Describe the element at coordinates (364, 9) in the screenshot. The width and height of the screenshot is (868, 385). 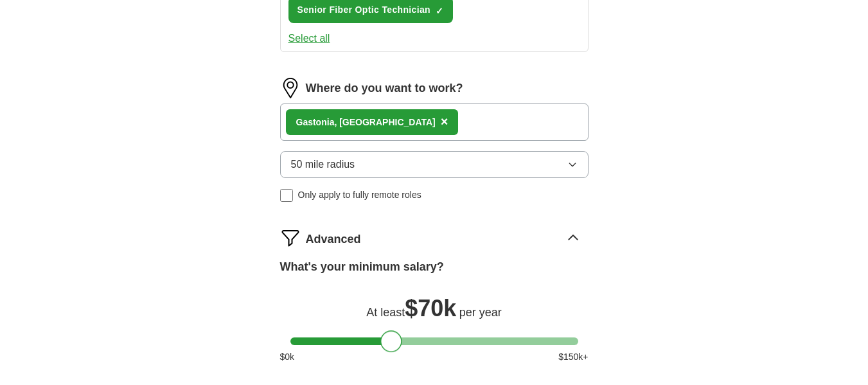
I see `span: Senior Fiber Optic Technician` at that location.